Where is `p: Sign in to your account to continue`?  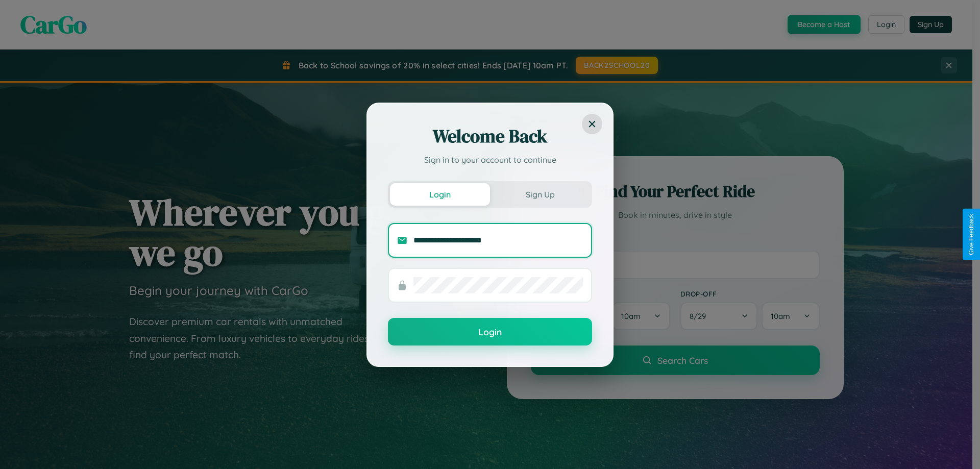
p: Sign in to your account to continue is located at coordinates (490, 160).